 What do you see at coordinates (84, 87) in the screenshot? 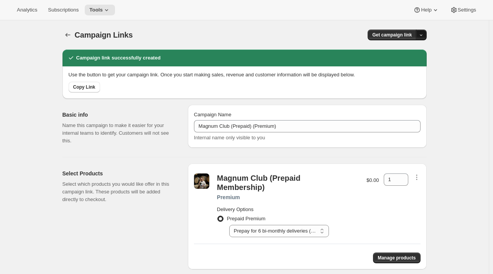
I see `span: Copy Link` at bounding box center [84, 87].